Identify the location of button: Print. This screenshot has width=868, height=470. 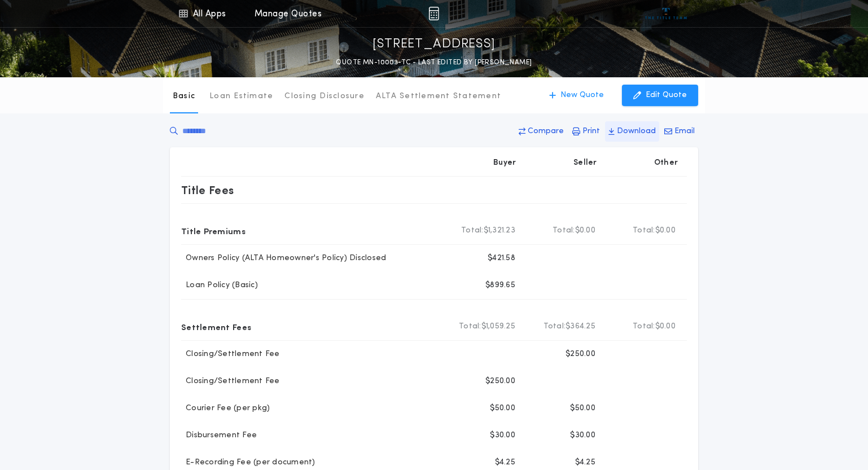
(586, 131).